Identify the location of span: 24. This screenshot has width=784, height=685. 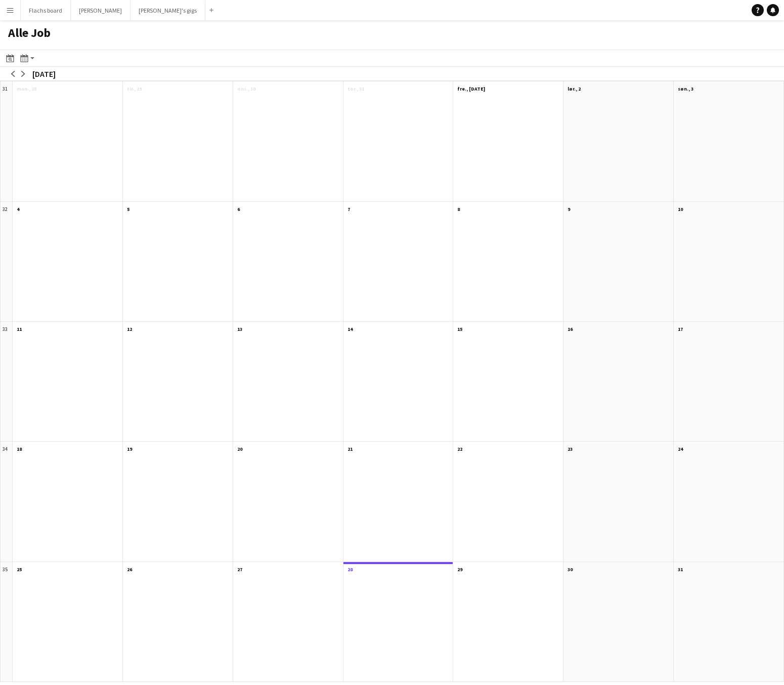
(680, 449).